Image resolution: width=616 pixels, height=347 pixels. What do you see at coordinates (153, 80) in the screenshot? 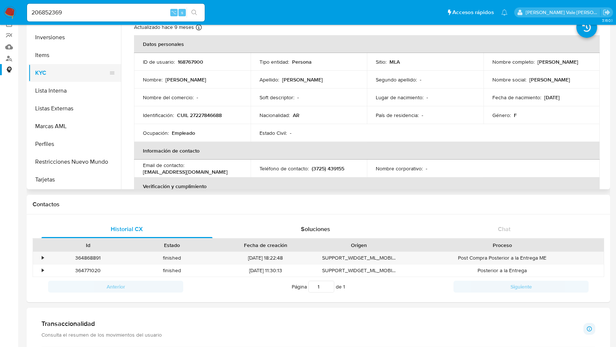
I see `p: Nombre :` at bounding box center [153, 80].